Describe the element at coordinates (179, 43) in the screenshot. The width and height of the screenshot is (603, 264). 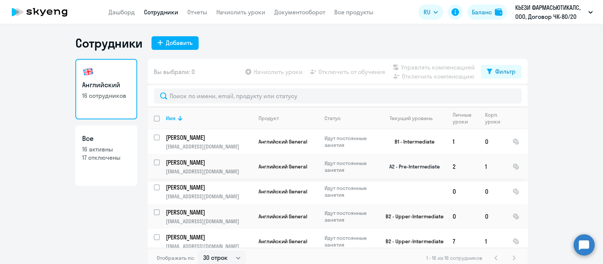
I see `div: Добавить` at that location.